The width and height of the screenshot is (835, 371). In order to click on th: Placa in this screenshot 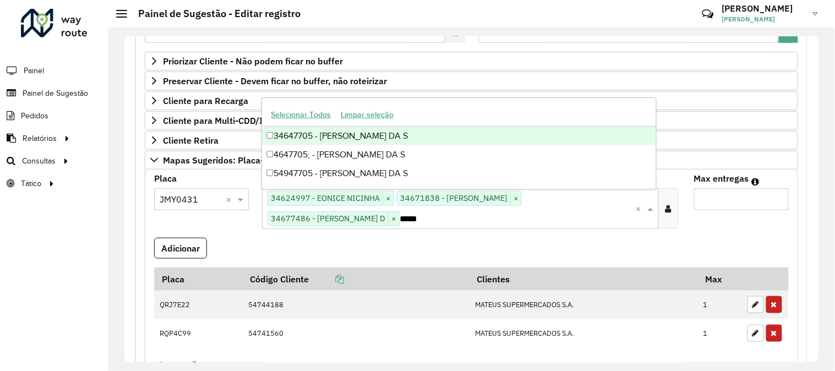, I will do `click(198, 279)`.